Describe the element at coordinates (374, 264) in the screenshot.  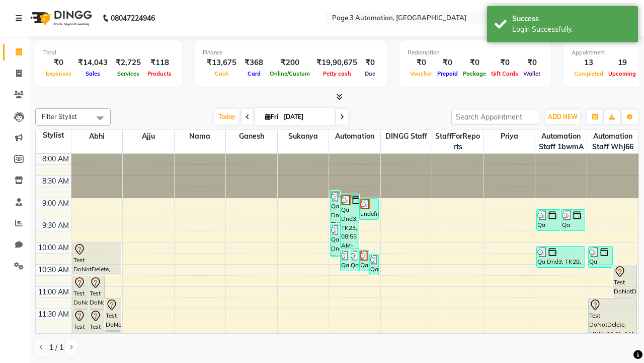
I see `div: Qa Dnd3, TK32, 10:15 AM-10:45 AM, Hair cut Below 12 years (Boy)` at that location.